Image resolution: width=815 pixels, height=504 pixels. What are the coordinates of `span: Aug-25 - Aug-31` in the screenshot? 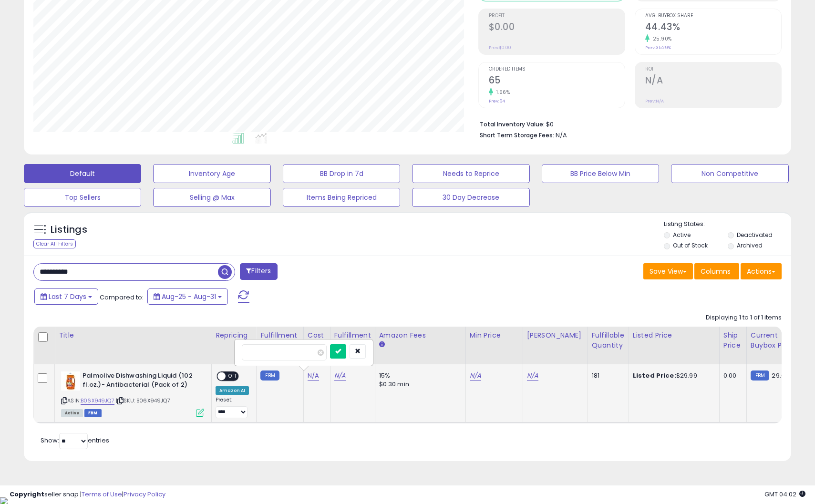 It's located at (189, 296).